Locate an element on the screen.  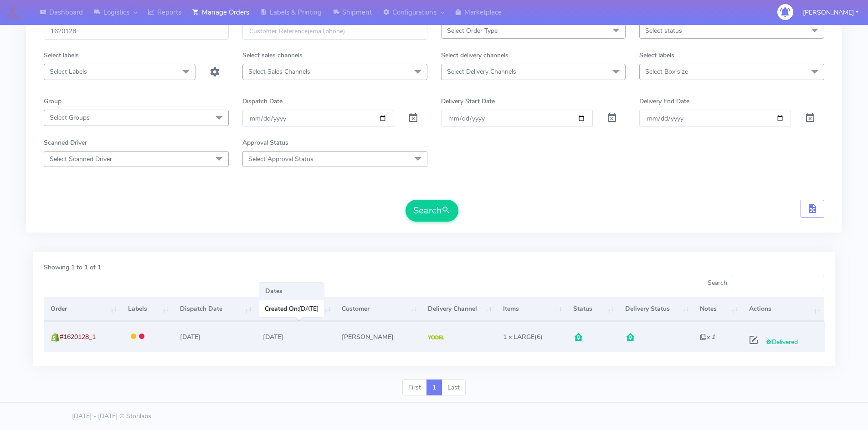
label: Search: is located at coordinates (766, 283).